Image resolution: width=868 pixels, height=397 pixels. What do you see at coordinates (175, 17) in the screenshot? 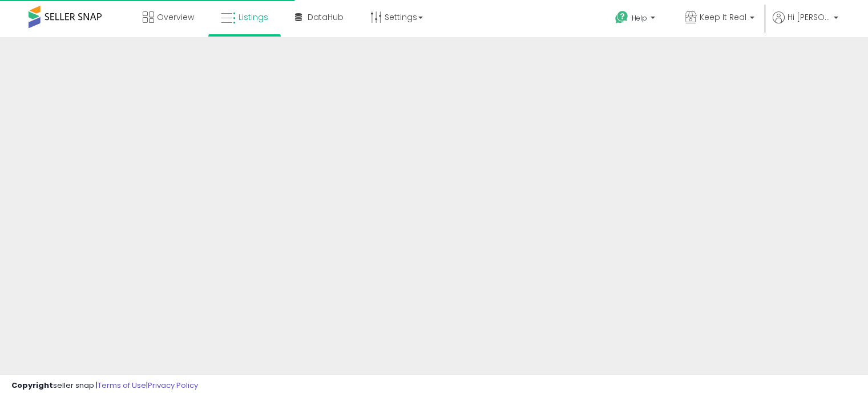
I see `span: Overview` at bounding box center [175, 17].